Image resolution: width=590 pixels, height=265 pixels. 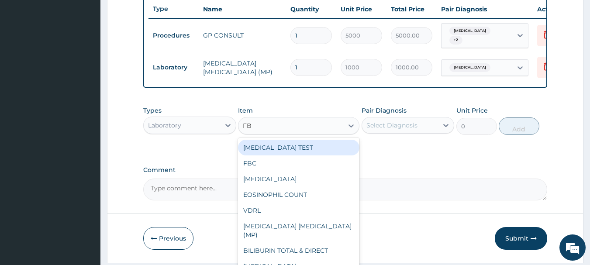 I want to click on label: Unit Price, so click(x=472, y=110).